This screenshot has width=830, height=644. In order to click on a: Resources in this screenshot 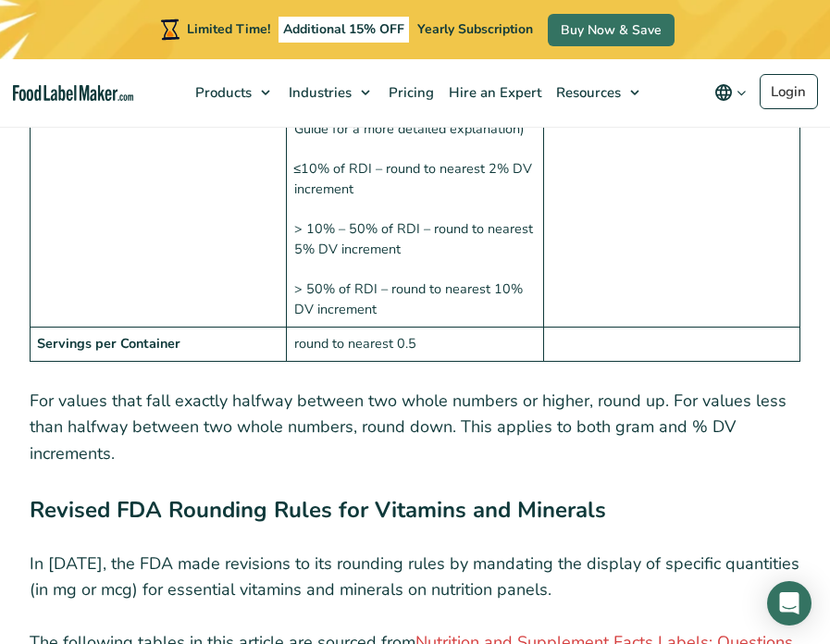, I will do `click(598, 93)`.